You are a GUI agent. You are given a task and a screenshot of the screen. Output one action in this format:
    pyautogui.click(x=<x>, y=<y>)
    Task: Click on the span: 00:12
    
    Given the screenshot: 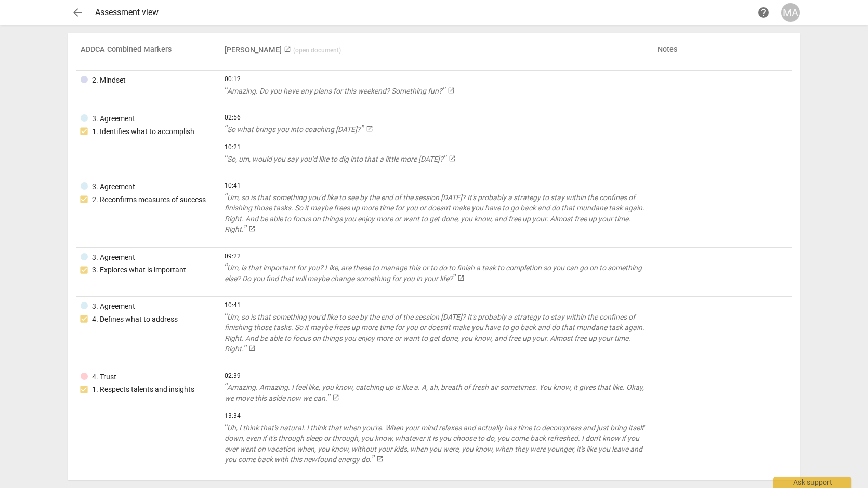 What is the action you would take?
    pyautogui.click(x=436, y=79)
    